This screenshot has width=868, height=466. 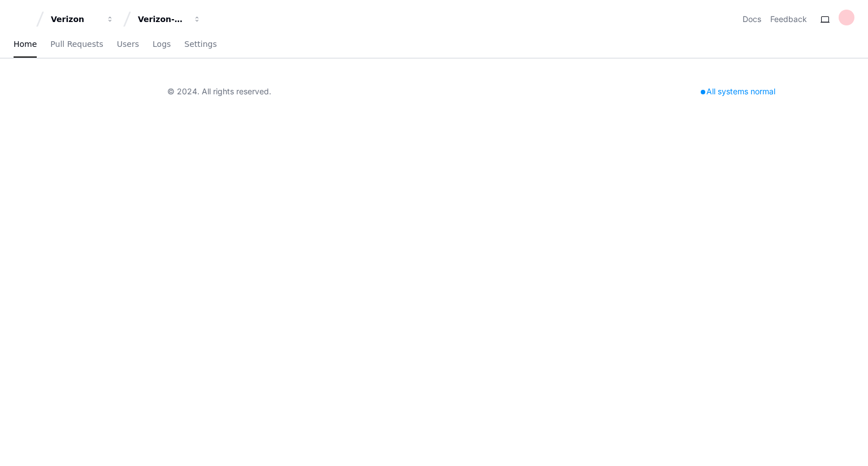 I want to click on button: Verizon, so click(x=82, y=19).